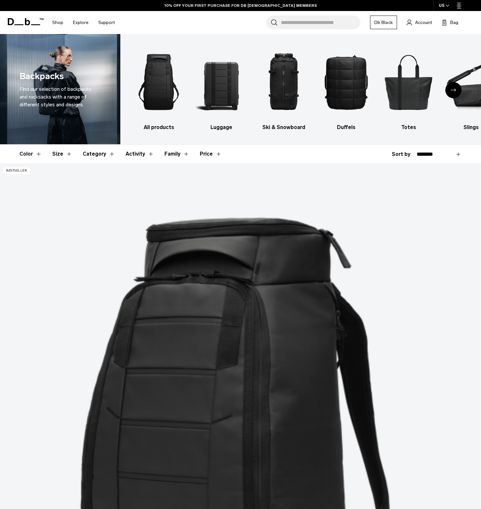 The image size is (481, 509). Describe the element at coordinates (453, 90) in the screenshot. I see `div: Next slide` at that location.